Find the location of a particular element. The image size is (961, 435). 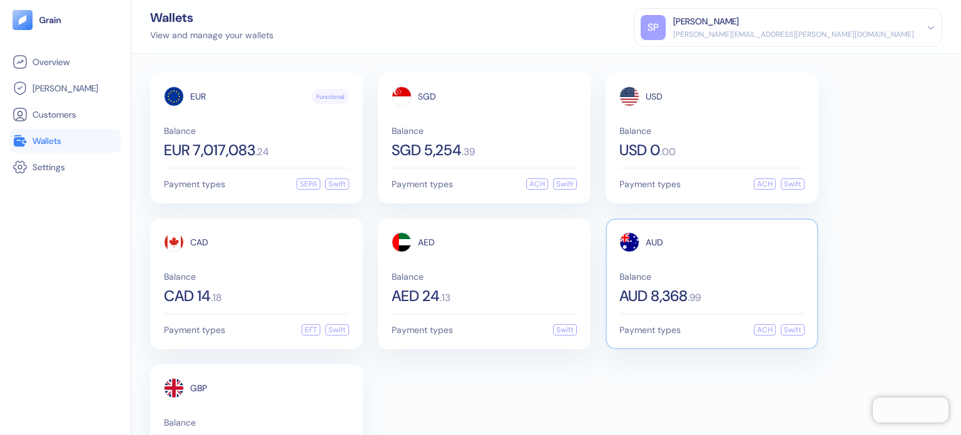

span: USD 0 is located at coordinates (640, 150).